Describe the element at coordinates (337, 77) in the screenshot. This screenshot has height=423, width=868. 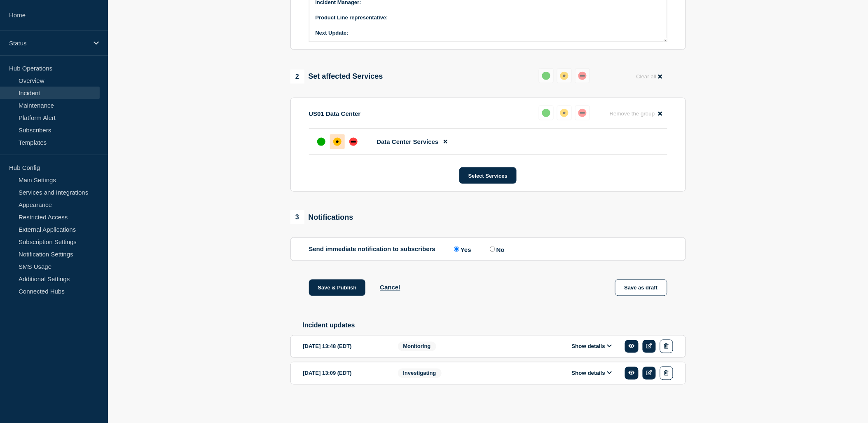
I see `div: Set affected Services` at that location.